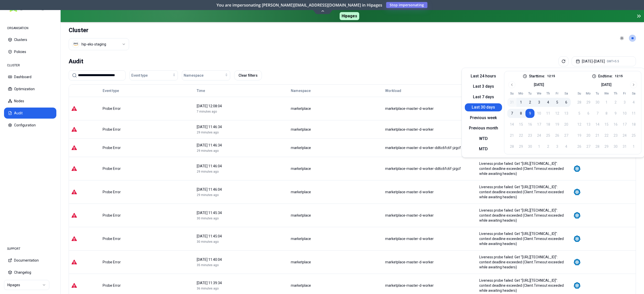  I want to click on div: hip-eks-staging, so click(94, 44).